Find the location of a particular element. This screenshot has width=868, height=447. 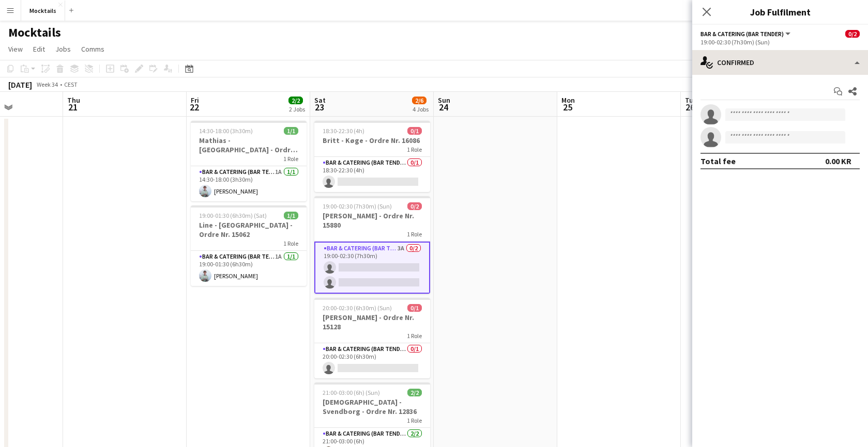

div: Total fee is located at coordinates (718, 161).